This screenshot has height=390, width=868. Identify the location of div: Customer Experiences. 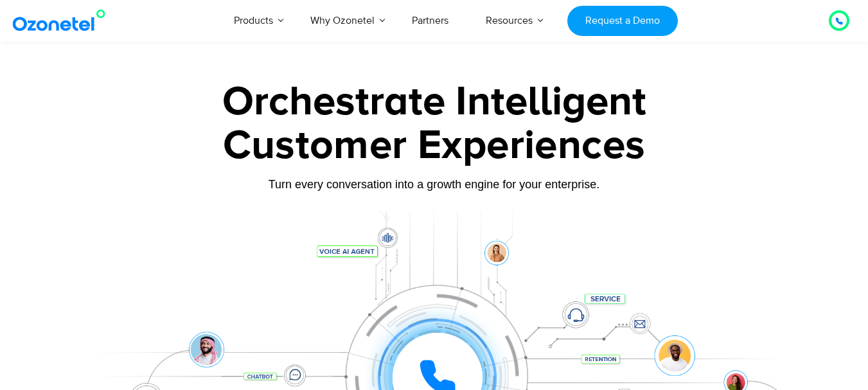
(434, 146).